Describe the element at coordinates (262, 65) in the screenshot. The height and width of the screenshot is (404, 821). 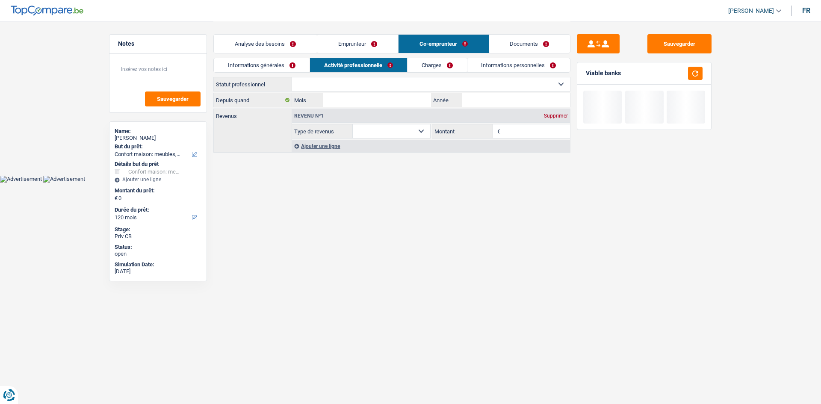
I see `a: Informations générales` at that location.